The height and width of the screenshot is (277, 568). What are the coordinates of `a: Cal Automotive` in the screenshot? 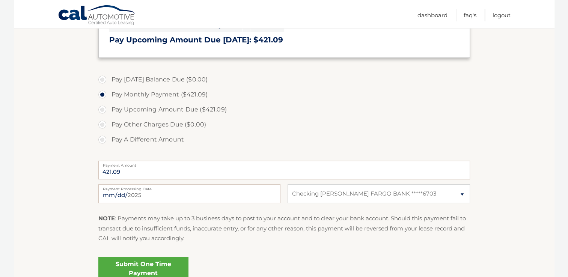 It's located at (97, 16).